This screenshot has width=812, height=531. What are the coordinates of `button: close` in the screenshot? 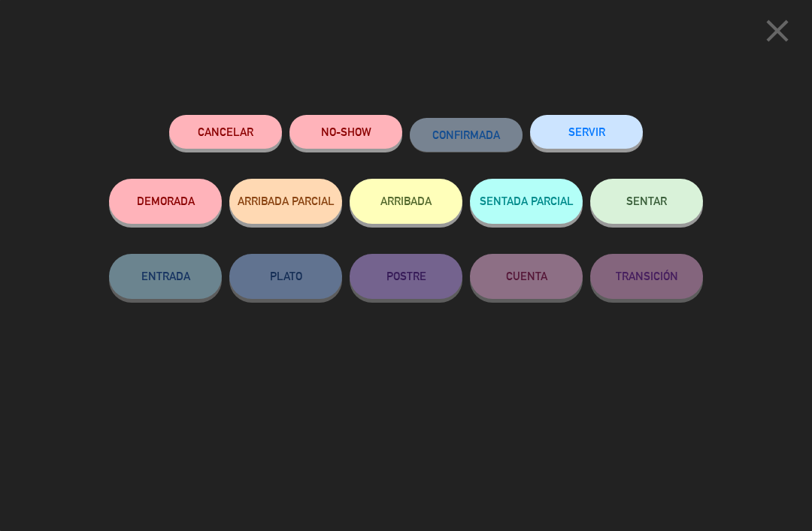 It's located at (778, 33).